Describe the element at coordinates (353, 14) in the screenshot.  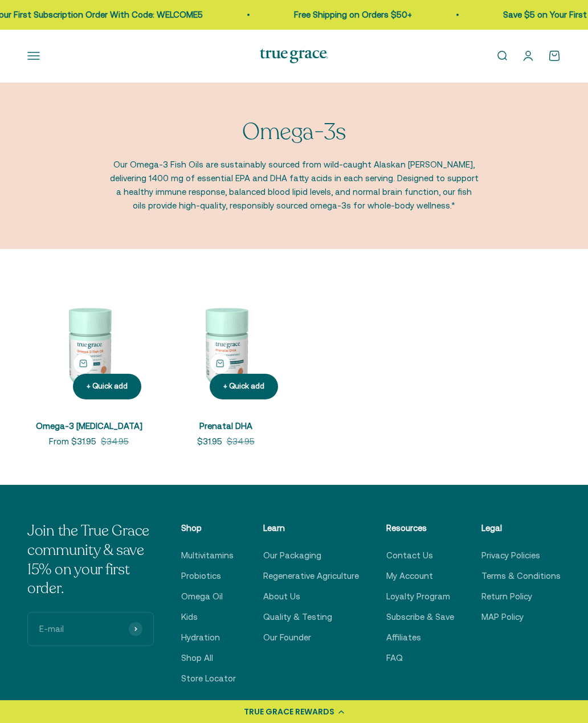
I see `a: Free Shipping on Orders $50+` at that location.